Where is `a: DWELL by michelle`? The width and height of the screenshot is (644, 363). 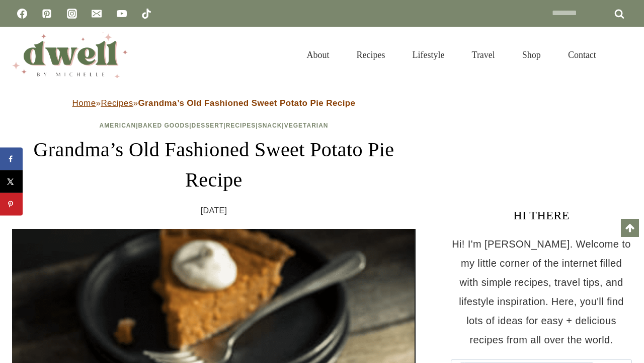 a: DWELL by michelle is located at coordinates (70, 55).